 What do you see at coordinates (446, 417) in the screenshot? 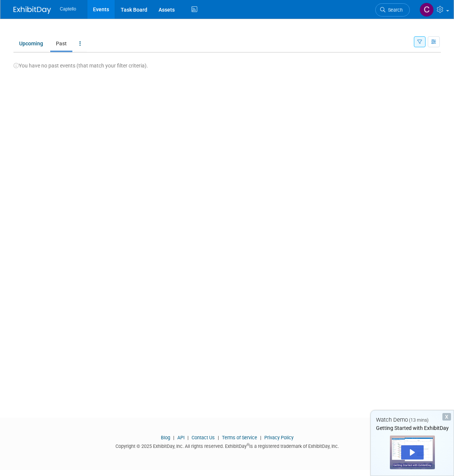
I see `div: Dismiss` at bounding box center [446, 417].